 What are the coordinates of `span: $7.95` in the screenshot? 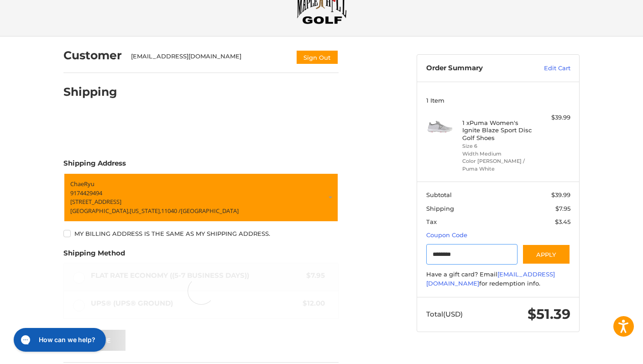 It's located at (563, 208).